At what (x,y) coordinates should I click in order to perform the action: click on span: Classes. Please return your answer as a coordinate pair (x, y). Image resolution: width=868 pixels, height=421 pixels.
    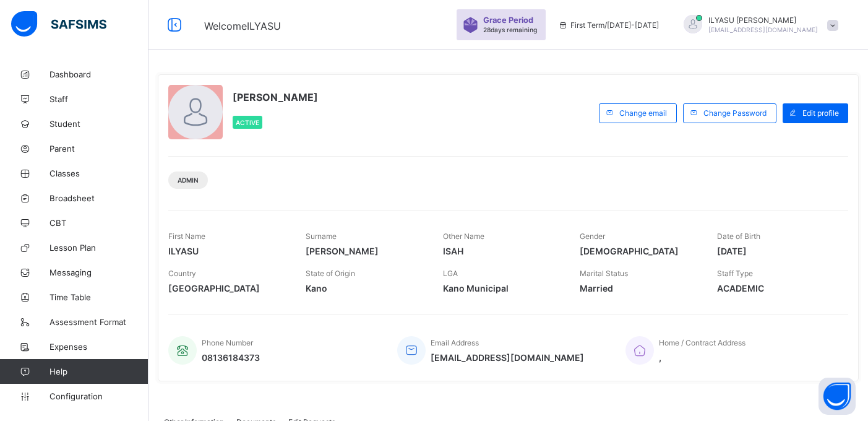
    Looking at the image, I should click on (99, 174).